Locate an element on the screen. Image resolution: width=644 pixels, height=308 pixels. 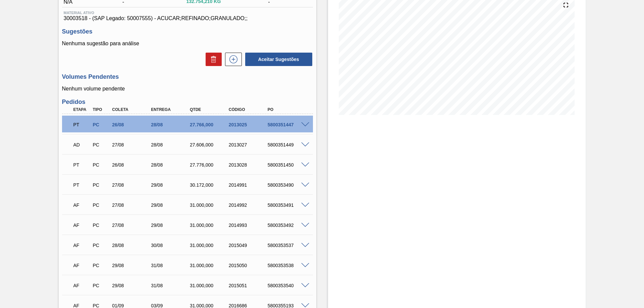
span: Material ativo is located at coordinates (187, 13).